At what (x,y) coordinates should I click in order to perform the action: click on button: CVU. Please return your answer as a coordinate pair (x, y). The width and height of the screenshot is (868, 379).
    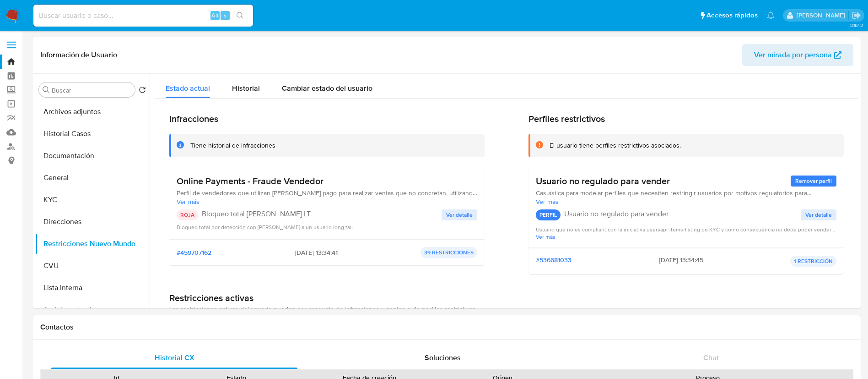
    Looking at the image, I should click on (93, 266).